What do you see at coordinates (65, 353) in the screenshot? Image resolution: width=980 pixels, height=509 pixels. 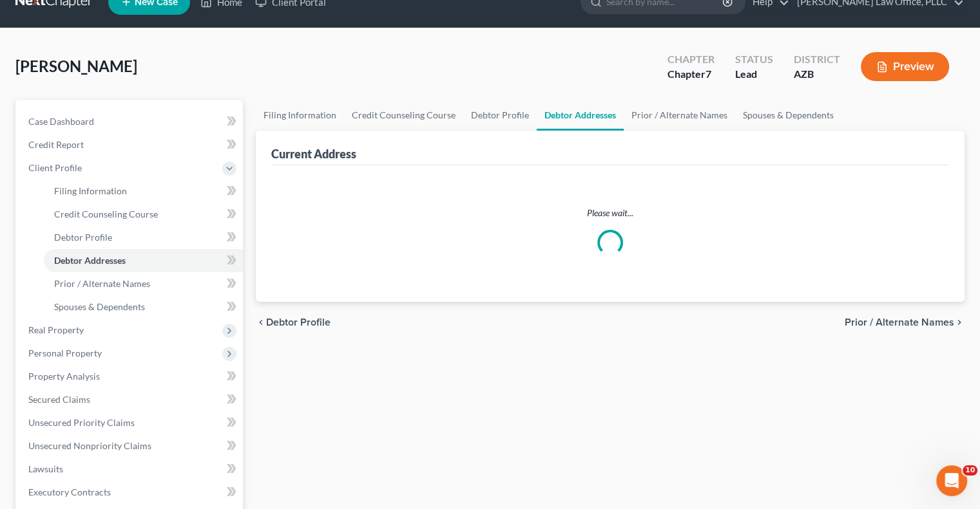 I see `span: Personal Property` at bounding box center [65, 353].